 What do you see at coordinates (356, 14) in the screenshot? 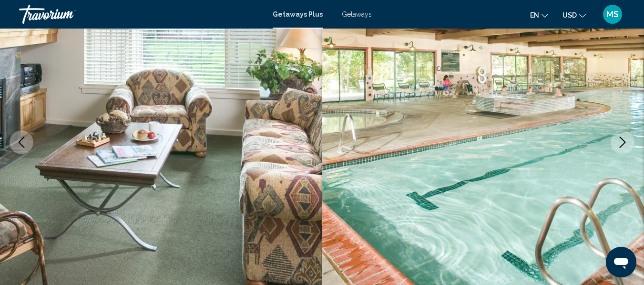
I see `span: Getaways` at bounding box center [356, 14].